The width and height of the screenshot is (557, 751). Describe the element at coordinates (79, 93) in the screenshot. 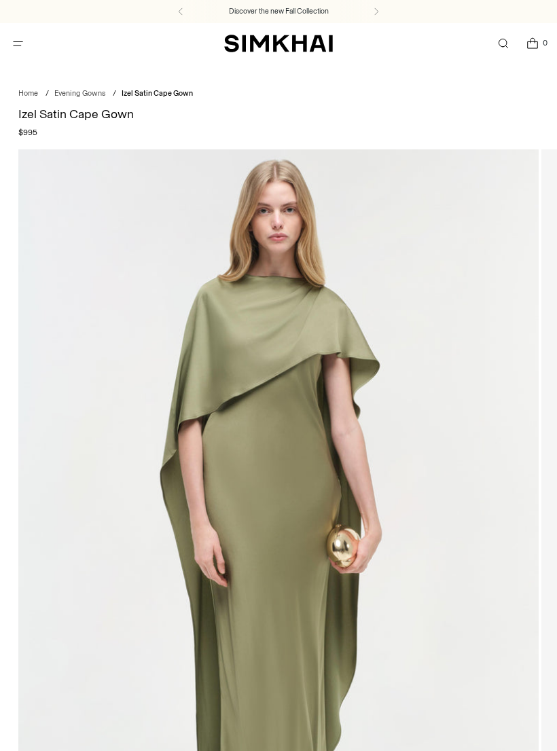

I see `a: Evening Gowns` at that location.